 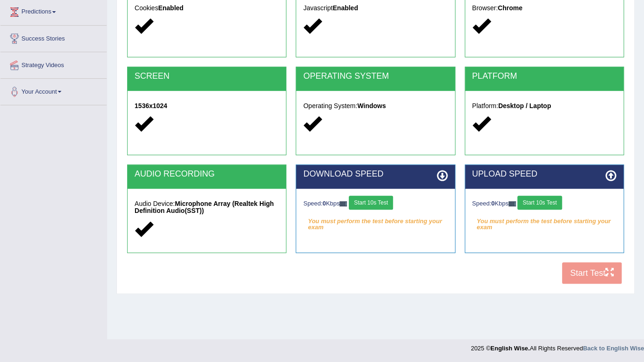 I want to click on h5: Browser:, so click(x=545, y=8).